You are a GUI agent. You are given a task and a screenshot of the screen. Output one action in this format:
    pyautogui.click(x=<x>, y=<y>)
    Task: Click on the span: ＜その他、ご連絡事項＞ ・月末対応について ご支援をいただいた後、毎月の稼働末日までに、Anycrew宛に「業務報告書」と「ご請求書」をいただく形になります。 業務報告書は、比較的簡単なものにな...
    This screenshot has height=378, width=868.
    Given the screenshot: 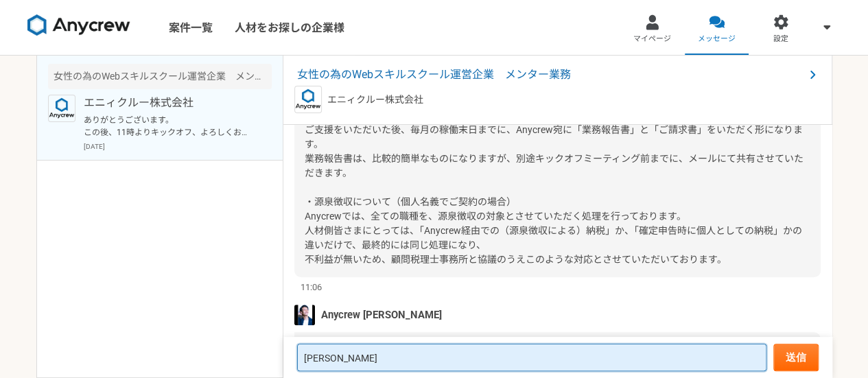 What is the action you would take?
    pyautogui.click(x=554, y=180)
    